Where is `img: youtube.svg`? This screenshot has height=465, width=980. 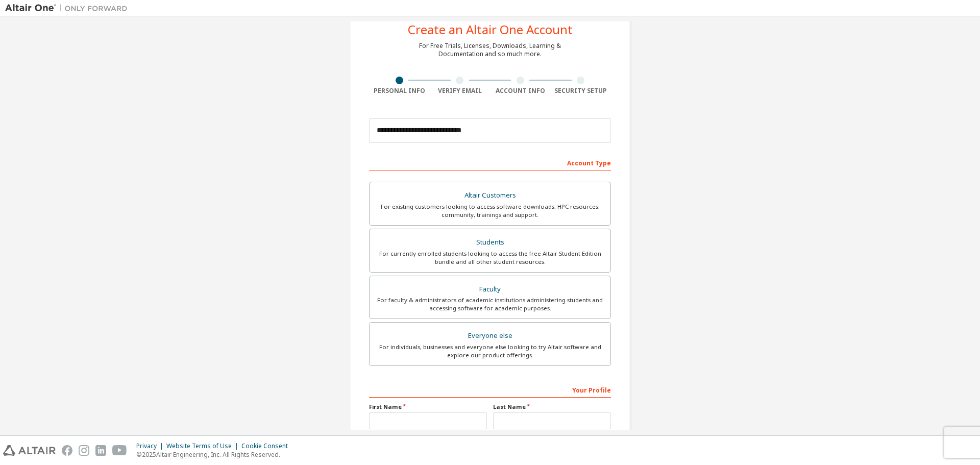 img: youtube.svg is located at coordinates (119, 450).